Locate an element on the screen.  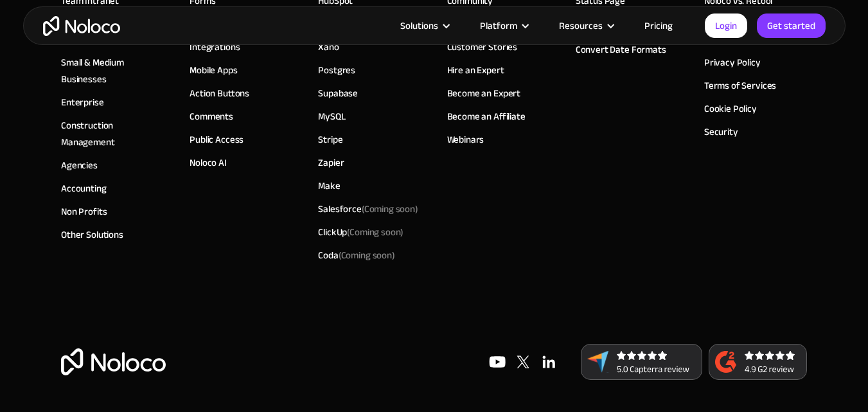
a: Get started is located at coordinates (791, 26).